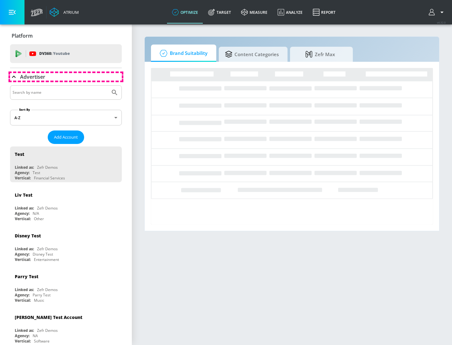 This screenshot has width=452, height=345. What do you see at coordinates (24, 109) in the screenshot?
I see `label: Sort By` at bounding box center [24, 109].